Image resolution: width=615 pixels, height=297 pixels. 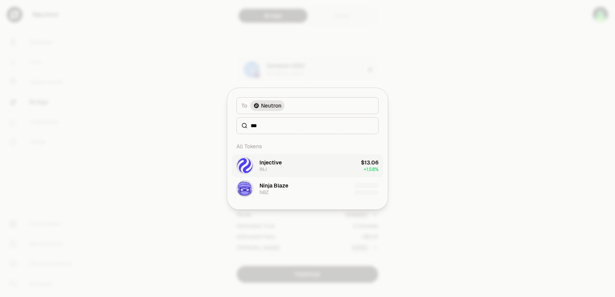 What do you see at coordinates (245, 189) in the screenshot?
I see `img: NBZ Logo` at bounding box center [245, 189].